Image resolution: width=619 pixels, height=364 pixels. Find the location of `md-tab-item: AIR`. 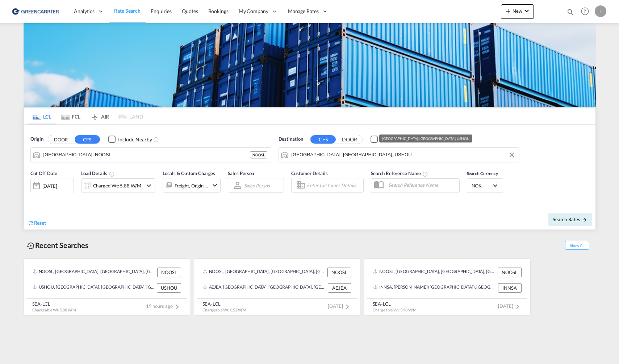

md-tab-item: AIR is located at coordinates (100, 116).